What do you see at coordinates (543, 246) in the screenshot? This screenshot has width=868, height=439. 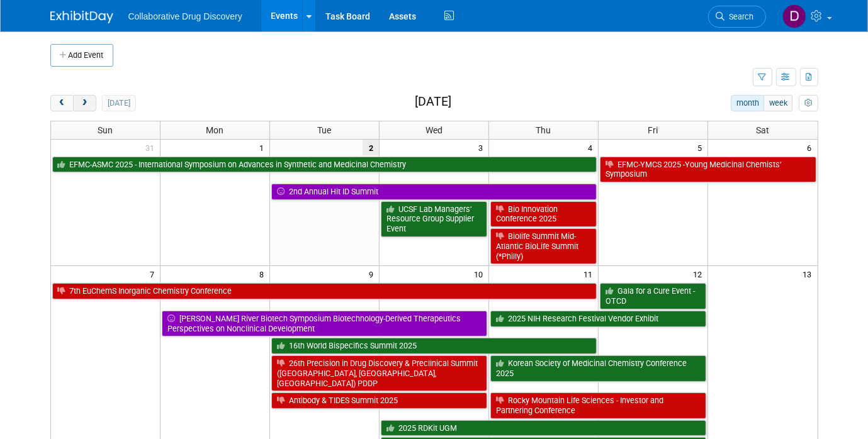 I see `a: Biolife Summit Mid-Atlantic BioLife Summit (*Philly)` at bounding box center [543, 246].